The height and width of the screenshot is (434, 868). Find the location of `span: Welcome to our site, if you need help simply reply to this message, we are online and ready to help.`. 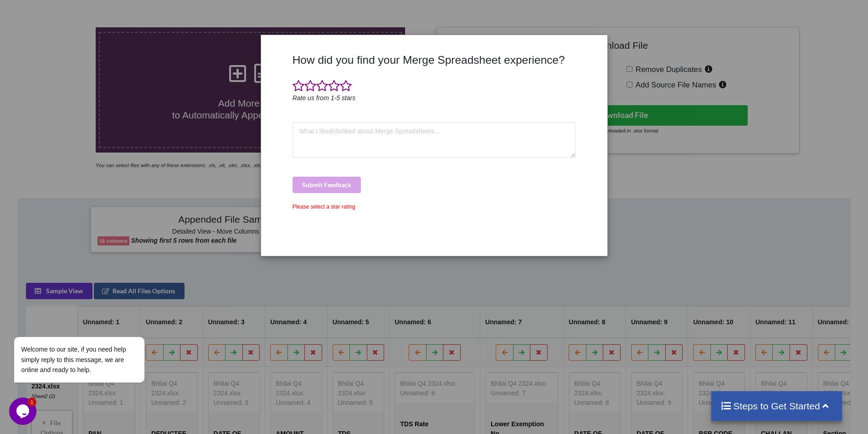

span: Welcome to our site, if you need help simply reply to this message, we are online and ready to help. is located at coordinates (65, 105).